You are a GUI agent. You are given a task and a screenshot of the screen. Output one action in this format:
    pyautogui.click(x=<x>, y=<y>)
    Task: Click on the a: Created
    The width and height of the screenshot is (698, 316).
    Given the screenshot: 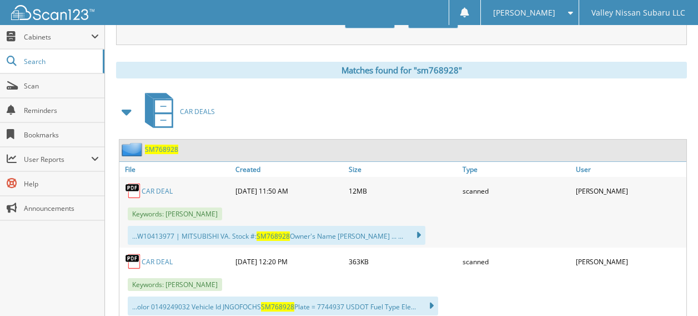 What is the action you would take?
    pyautogui.click(x=289, y=169)
    